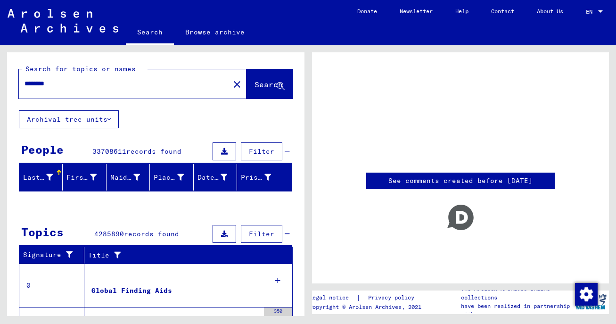 Image resolution: width=616 pixels, height=324 pixels. I want to click on a: Privacy policy, so click(393, 297).